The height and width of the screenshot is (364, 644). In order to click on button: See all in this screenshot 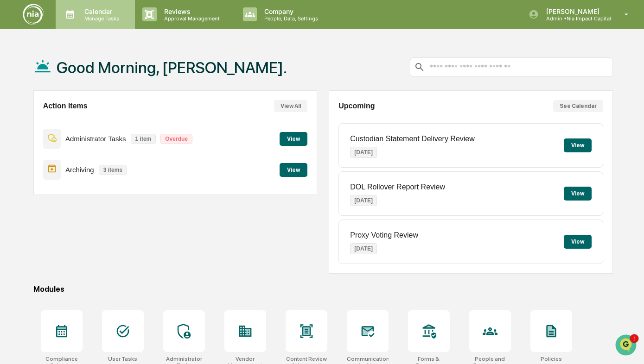, I will do `click(156, 106)`.